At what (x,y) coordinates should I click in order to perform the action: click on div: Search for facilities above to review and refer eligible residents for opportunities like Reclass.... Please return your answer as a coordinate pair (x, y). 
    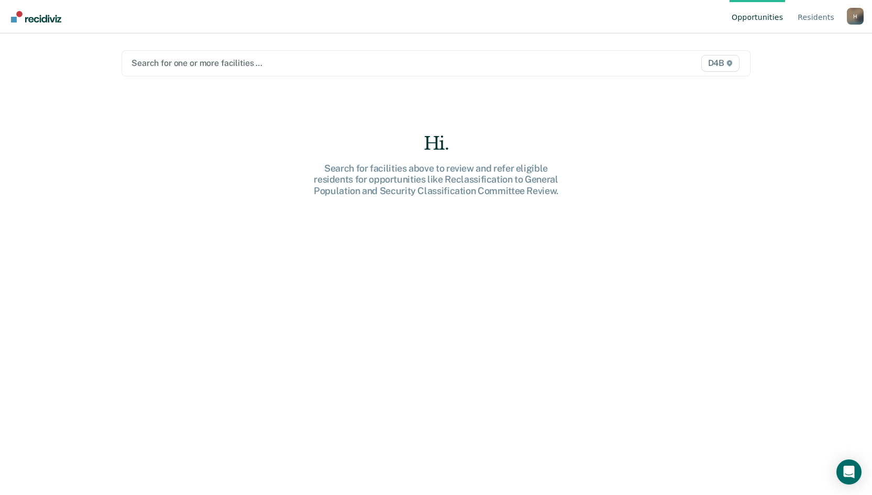
    Looking at the image, I should click on (436, 180).